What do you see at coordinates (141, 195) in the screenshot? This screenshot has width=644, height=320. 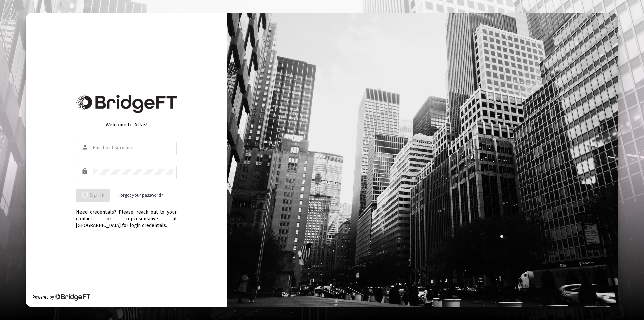 I see `a: Forgot your password?` at bounding box center [141, 195].